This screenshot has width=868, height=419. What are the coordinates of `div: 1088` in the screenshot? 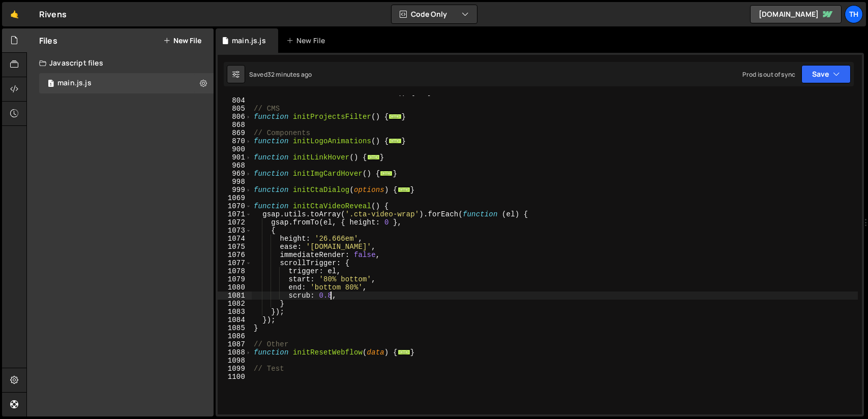 It's located at (234, 353).